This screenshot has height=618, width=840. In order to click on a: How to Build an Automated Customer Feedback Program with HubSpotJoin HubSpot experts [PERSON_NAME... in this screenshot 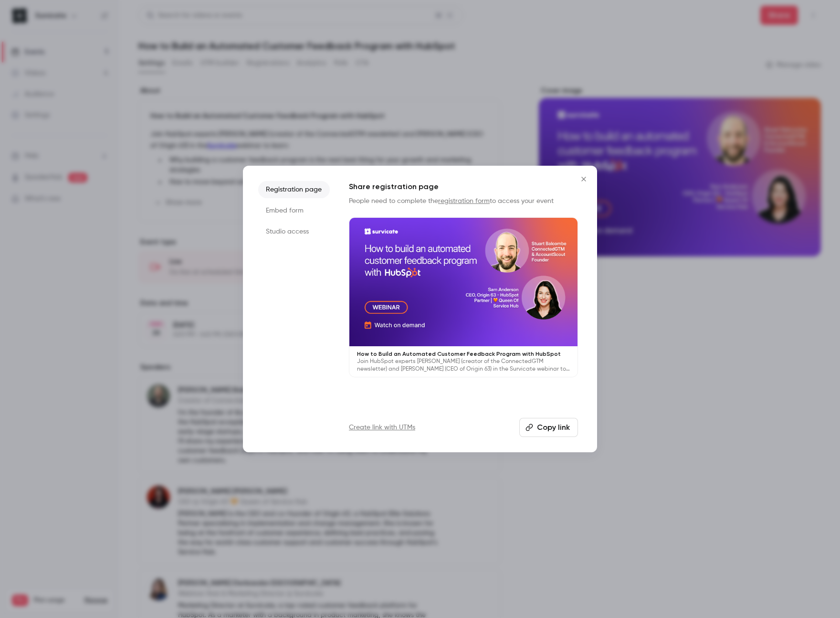, I will do `click(463, 298)`.